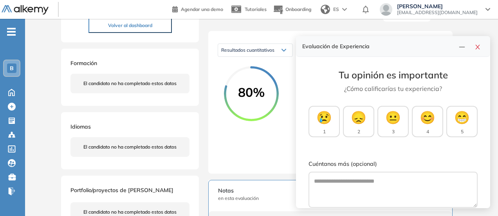 Image resolution: width=498 pixels, height=216 pixels. Describe the element at coordinates (462, 132) in the screenshot. I see `span: 5` at that location.